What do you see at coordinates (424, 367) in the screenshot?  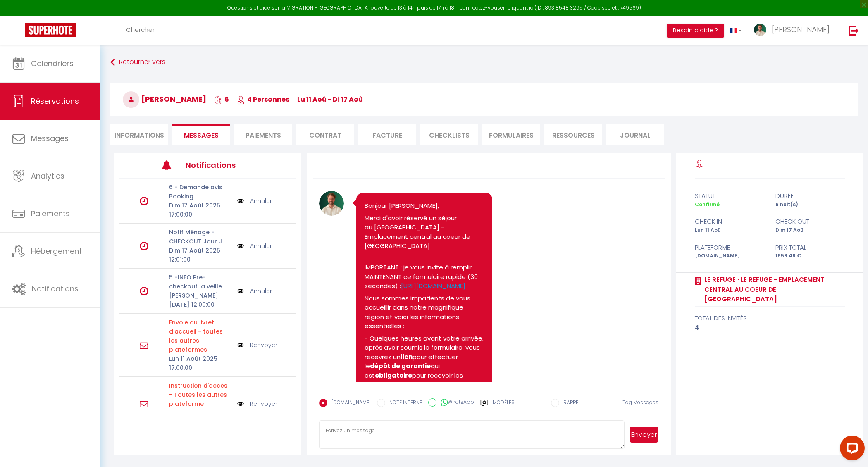 I see `p: - Quelques heures avant votre arrivée, après avoir soumis le formulaire, vous recevrez un pour ef...` at bounding box center [424, 367].